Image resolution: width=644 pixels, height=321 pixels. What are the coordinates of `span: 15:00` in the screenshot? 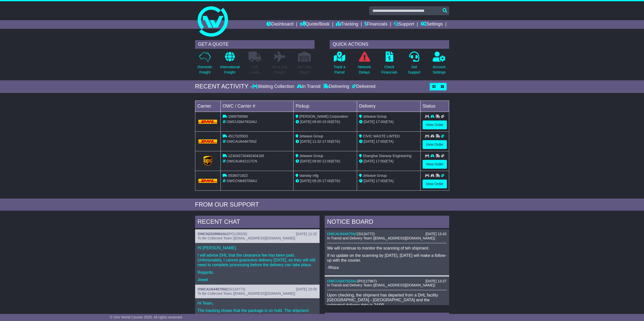 It's located at (327, 122).